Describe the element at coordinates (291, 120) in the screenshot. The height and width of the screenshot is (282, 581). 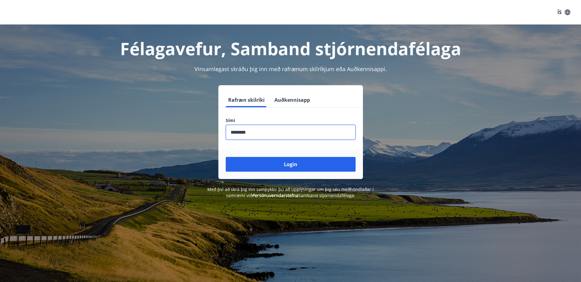
I see `label: Sími` at that location.